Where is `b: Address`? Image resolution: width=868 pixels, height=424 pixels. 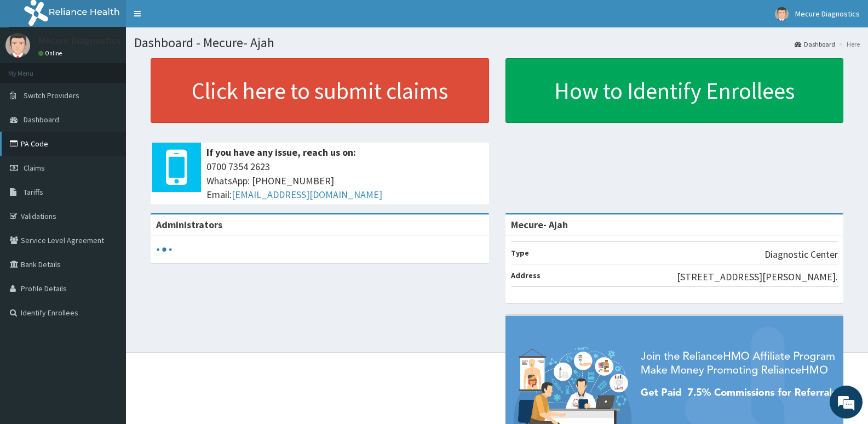
b: Address is located at coordinates (526, 275).